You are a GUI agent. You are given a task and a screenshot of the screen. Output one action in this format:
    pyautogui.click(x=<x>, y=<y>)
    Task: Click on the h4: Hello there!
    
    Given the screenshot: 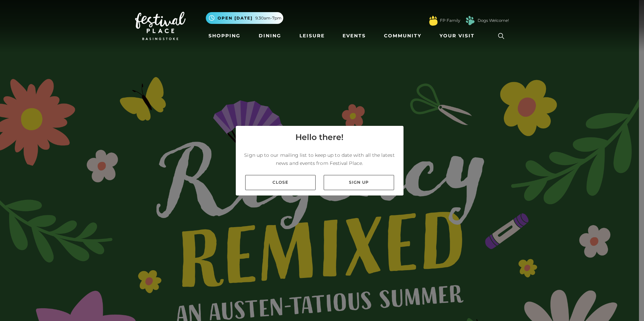 What is the action you would take?
    pyautogui.click(x=319, y=137)
    